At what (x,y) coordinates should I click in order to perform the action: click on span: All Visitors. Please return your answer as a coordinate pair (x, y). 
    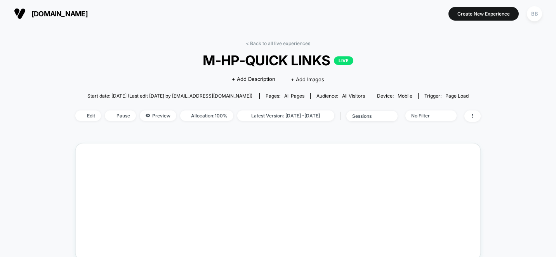
    Looking at the image, I should click on (353, 96).